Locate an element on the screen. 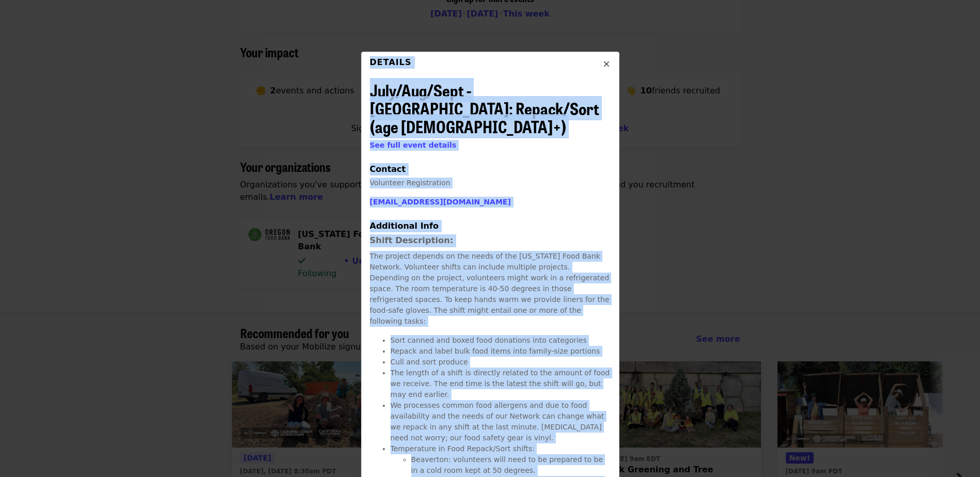  div: Details is located at coordinates (391, 67).